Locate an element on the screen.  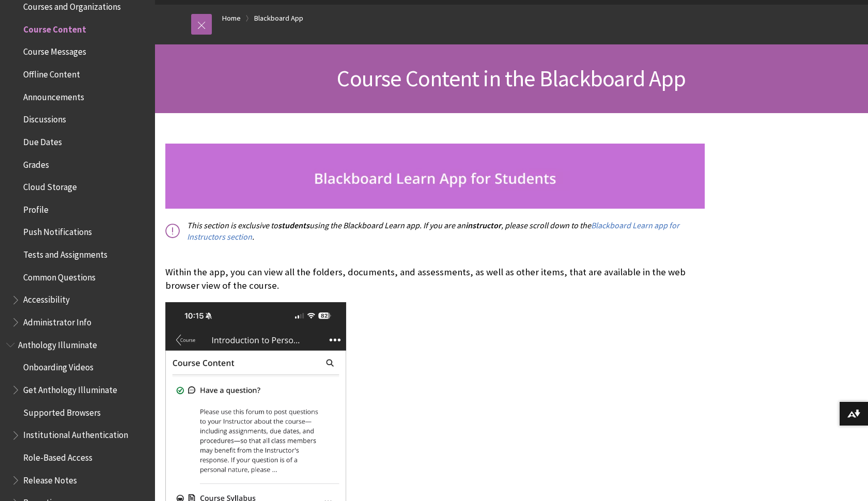
span: Profile is located at coordinates (36, 208).